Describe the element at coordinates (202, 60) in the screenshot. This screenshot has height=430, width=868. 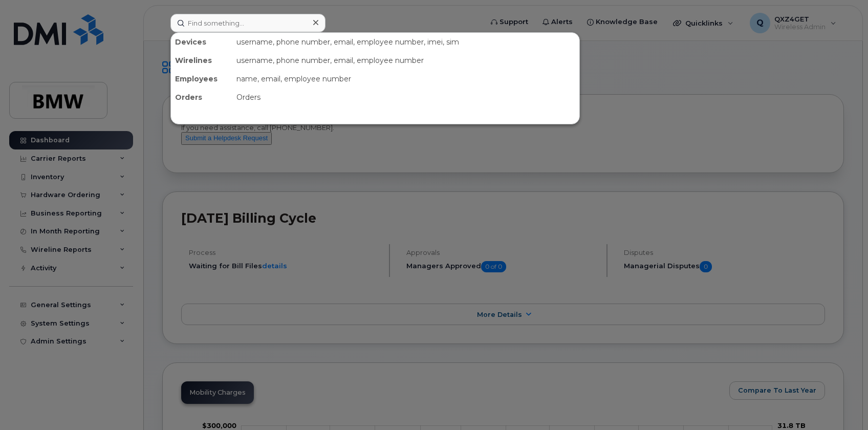
I see `div: Wirelines` at that location.